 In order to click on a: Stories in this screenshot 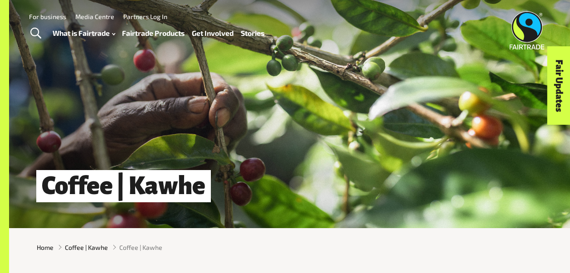, I will do `click(253, 33)`.